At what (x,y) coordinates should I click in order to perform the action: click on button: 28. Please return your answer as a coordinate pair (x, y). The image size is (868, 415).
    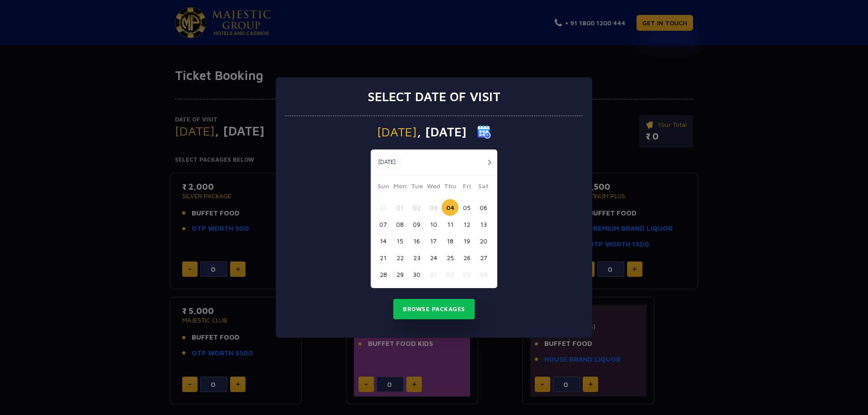
    Looking at the image, I should click on (383, 275).